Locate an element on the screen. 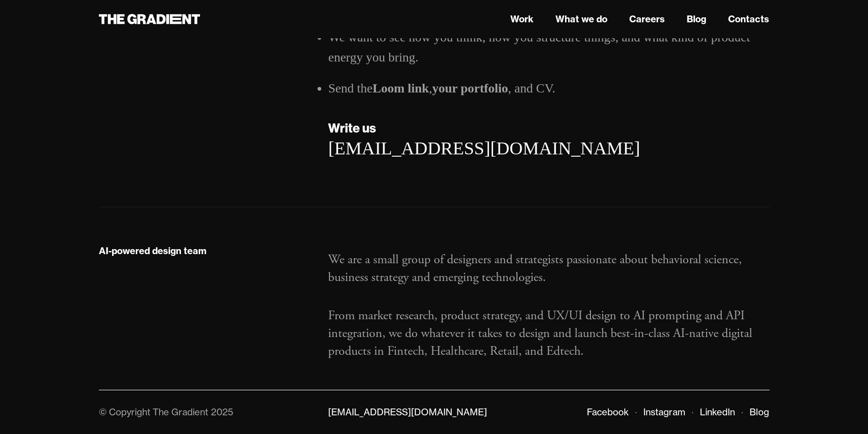 The image size is (868, 434). p: We are a small group of designers and strategists passionate about behavioral science, business s... is located at coordinates (548, 269).